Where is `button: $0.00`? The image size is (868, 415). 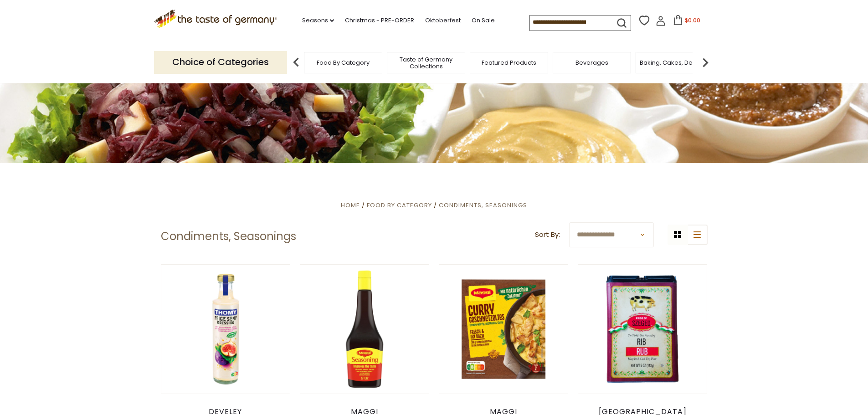 button: $0.00 is located at coordinates (686, 22).